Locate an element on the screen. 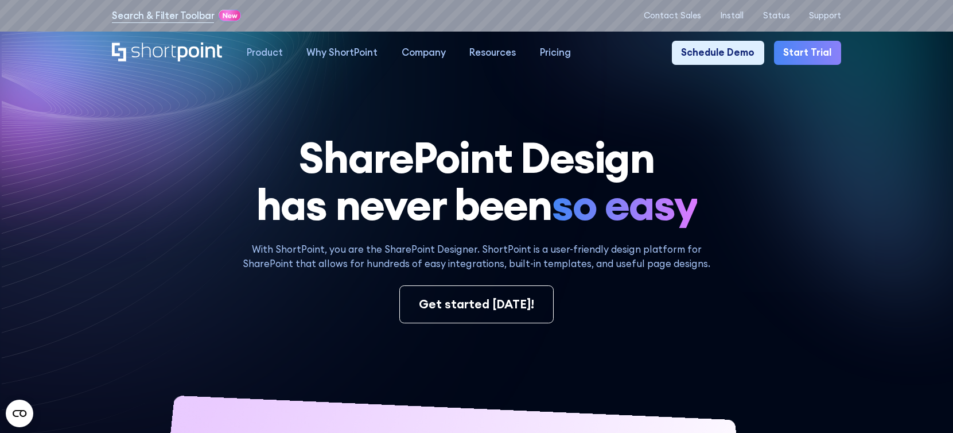 The height and width of the screenshot is (433, 953). p: Support is located at coordinates (825, 15).